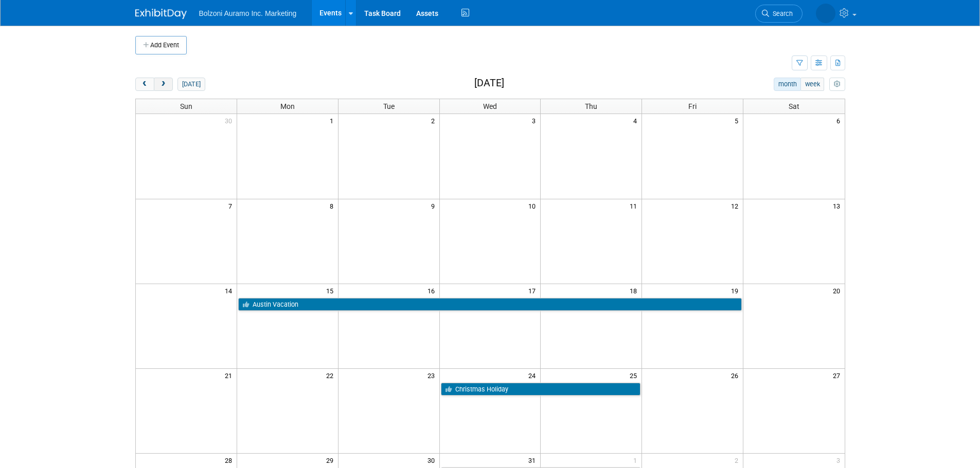  What do you see at coordinates (163, 84) in the screenshot?
I see `button: next` at bounding box center [163, 84].